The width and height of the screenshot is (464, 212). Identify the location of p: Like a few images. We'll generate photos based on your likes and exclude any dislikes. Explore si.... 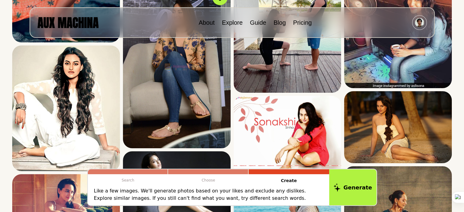
(208, 195).